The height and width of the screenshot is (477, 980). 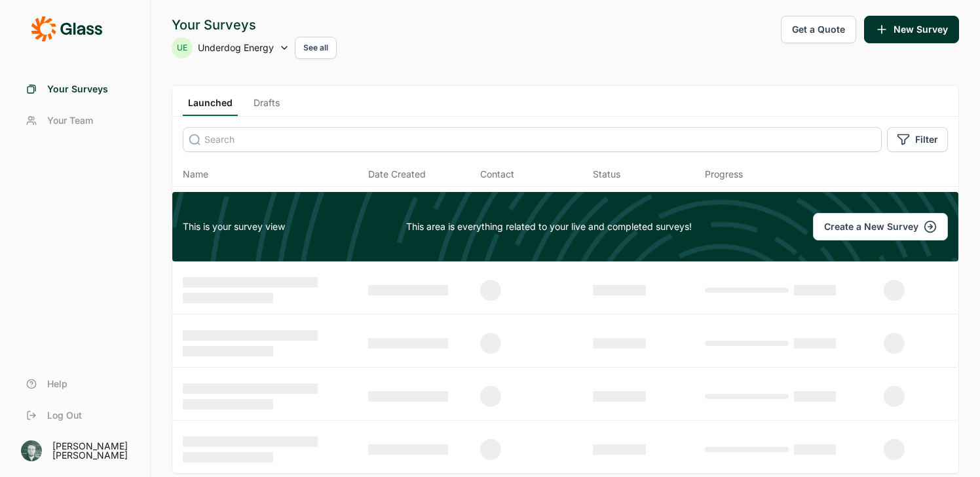 What do you see at coordinates (880, 227) in the screenshot?
I see `button: Create a New Survey` at bounding box center [880, 227].